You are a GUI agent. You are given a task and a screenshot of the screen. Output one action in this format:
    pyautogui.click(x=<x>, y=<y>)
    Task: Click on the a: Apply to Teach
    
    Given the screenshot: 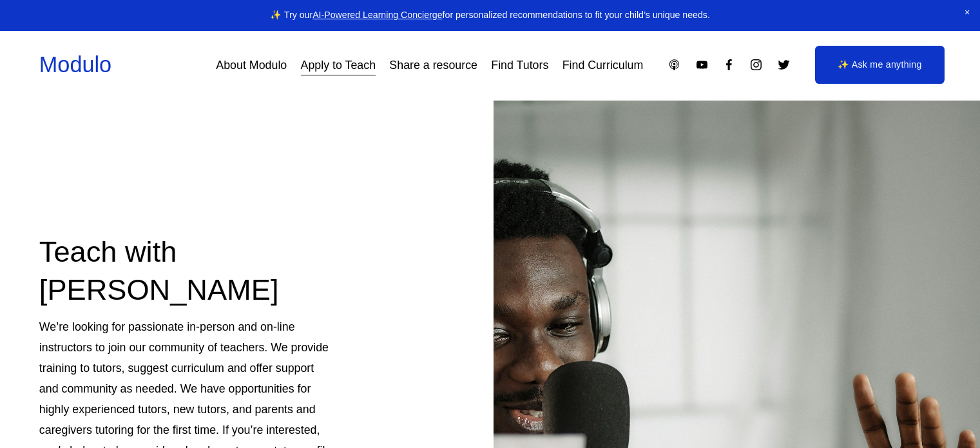 What is the action you would take?
    pyautogui.click(x=338, y=65)
    